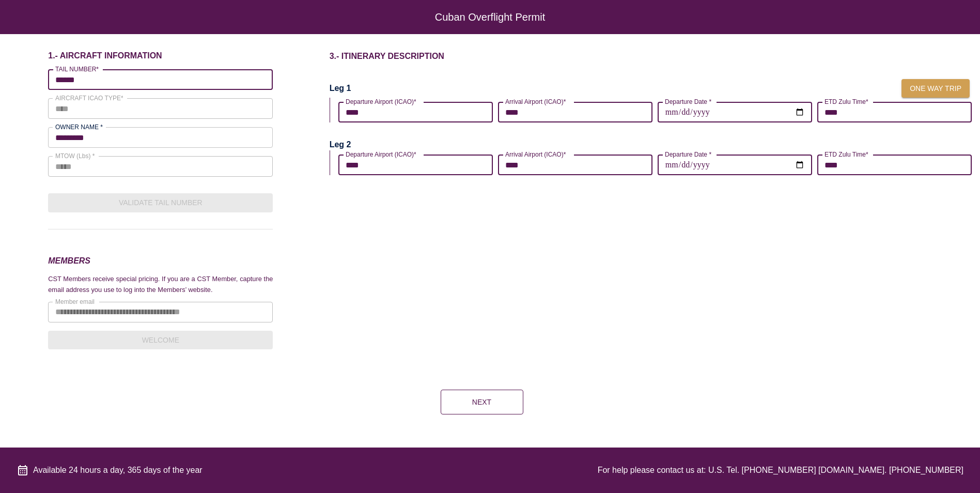 The height and width of the screenshot is (493, 980). Describe the element at coordinates (110, 471) in the screenshot. I see `div: Available 24 hours a day, 365 days of the year` at that location.